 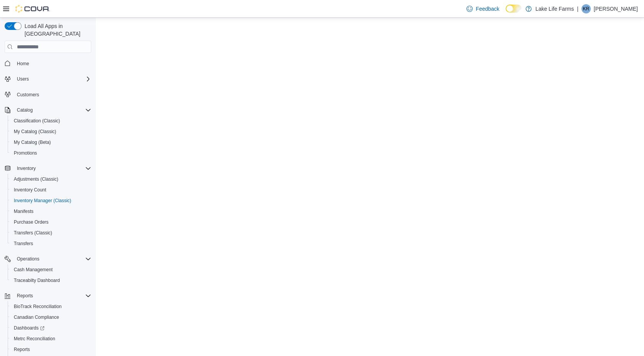 I want to click on a: Reports, so click(x=22, y=349).